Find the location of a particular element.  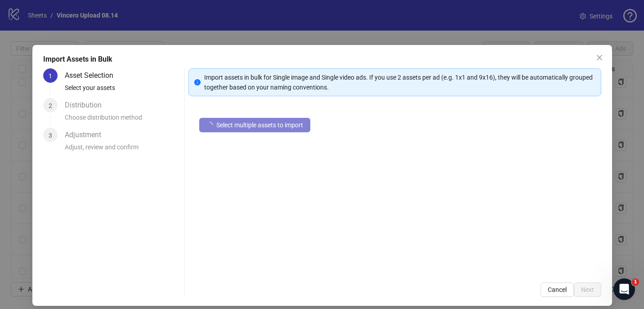

button: Next is located at coordinates (587, 289).